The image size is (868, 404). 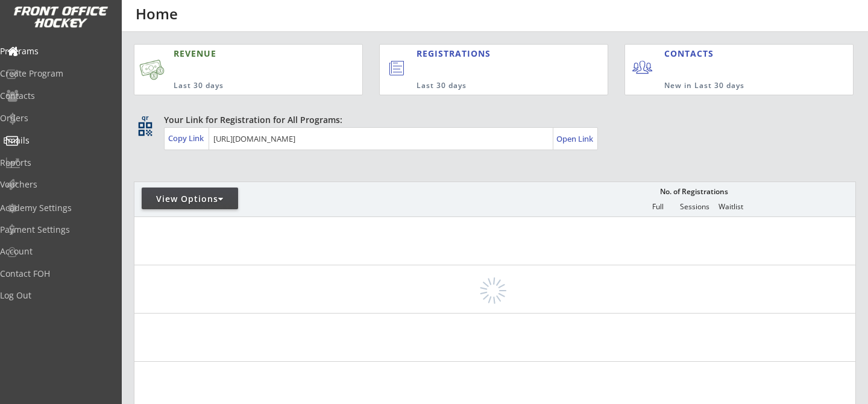 What do you see at coordinates (731, 207) in the screenshot?
I see `div: Waitlist` at bounding box center [731, 207].